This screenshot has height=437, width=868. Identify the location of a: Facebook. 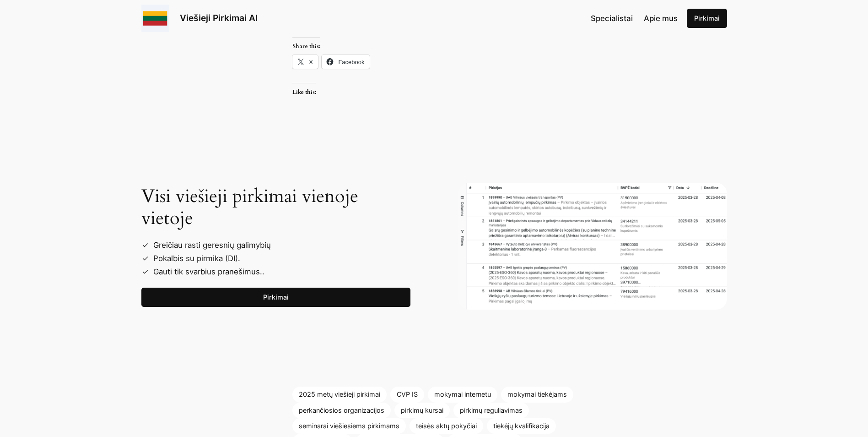
(345, 62).